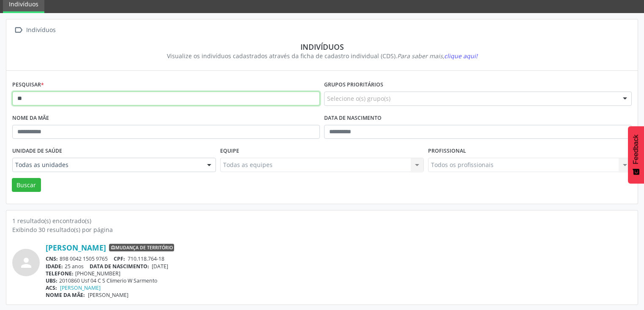 The image size is (644, 310). I want to click on span: TELEFONE:, so click(60, 274).